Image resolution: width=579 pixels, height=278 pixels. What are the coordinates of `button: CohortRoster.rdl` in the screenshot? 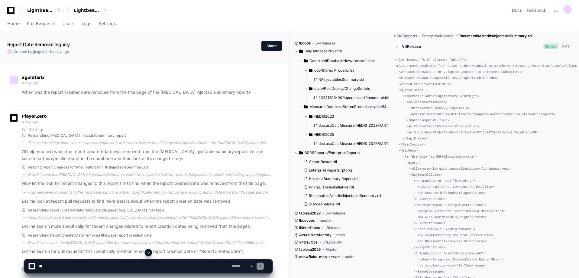 It's located at (342, 162).